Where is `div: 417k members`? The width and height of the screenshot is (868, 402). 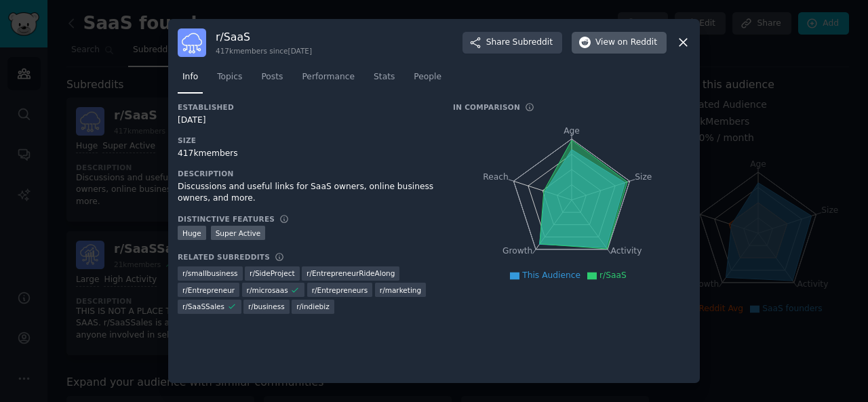
div: 417k members is located at coordinates (306, 154).